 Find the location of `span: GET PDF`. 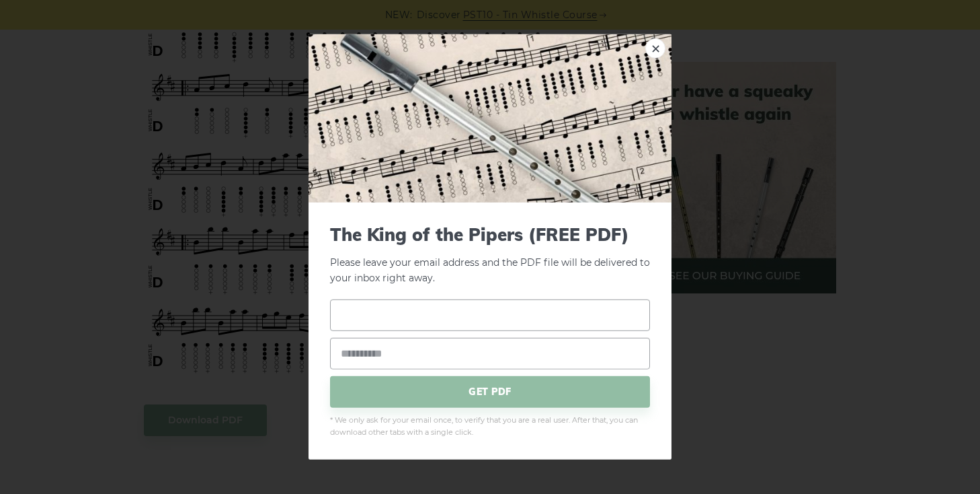

span: GET PDF is located at coordinates (490, 390).